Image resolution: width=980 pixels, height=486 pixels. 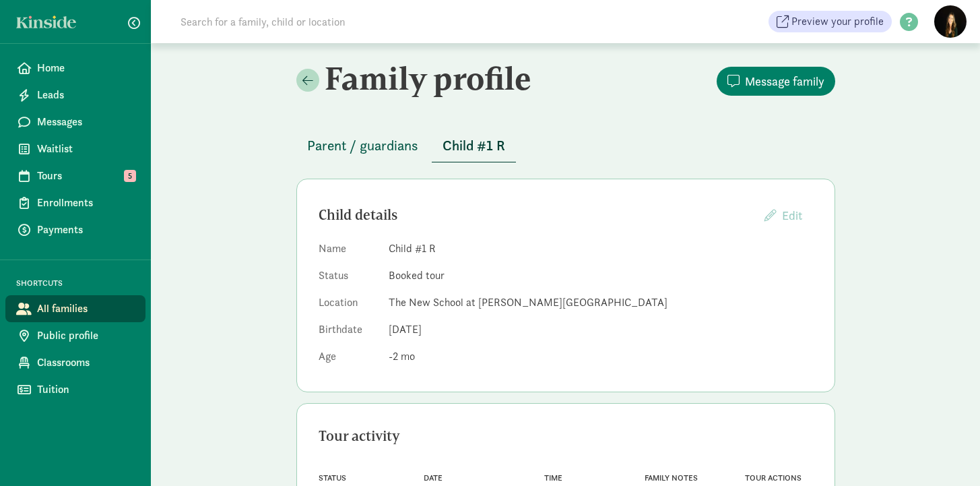 What do you see at coordinates (601, 249) in the screenshot?
I see `dd: Child #1 R` at bounding box center [601, 249].